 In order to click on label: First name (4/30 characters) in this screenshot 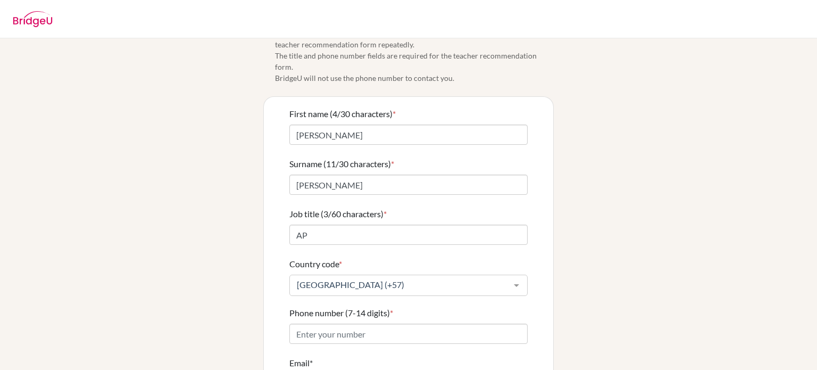, I will do `click(343, 114)`.